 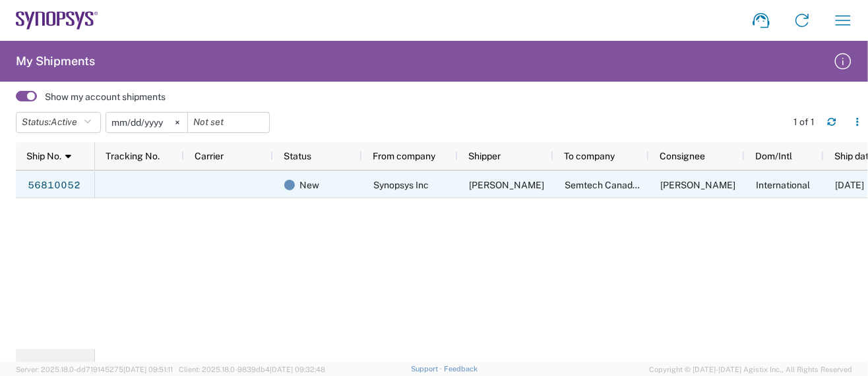 I want to click on label: Show my account shipments, so click(x=105, y=97).